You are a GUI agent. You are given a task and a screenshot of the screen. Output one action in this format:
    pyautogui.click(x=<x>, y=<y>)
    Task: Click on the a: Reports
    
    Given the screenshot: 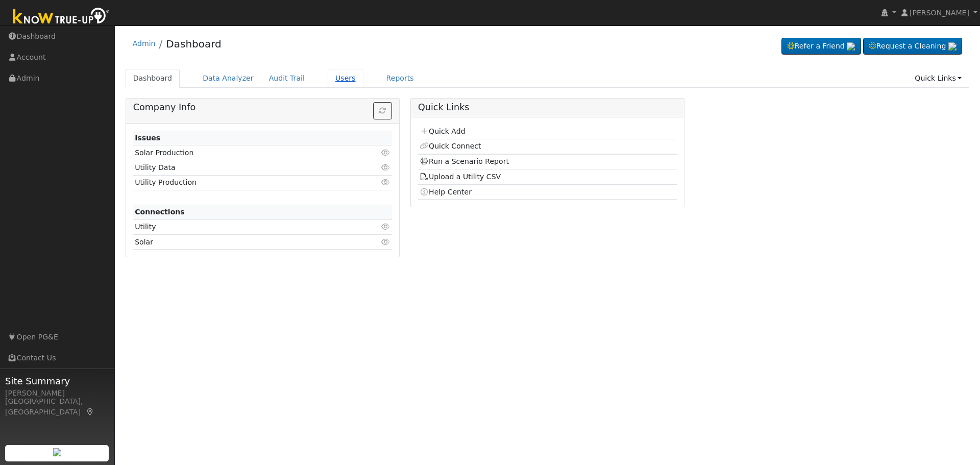 What is the action you would take?
    pyautogui.click(x=400, y=78)
    